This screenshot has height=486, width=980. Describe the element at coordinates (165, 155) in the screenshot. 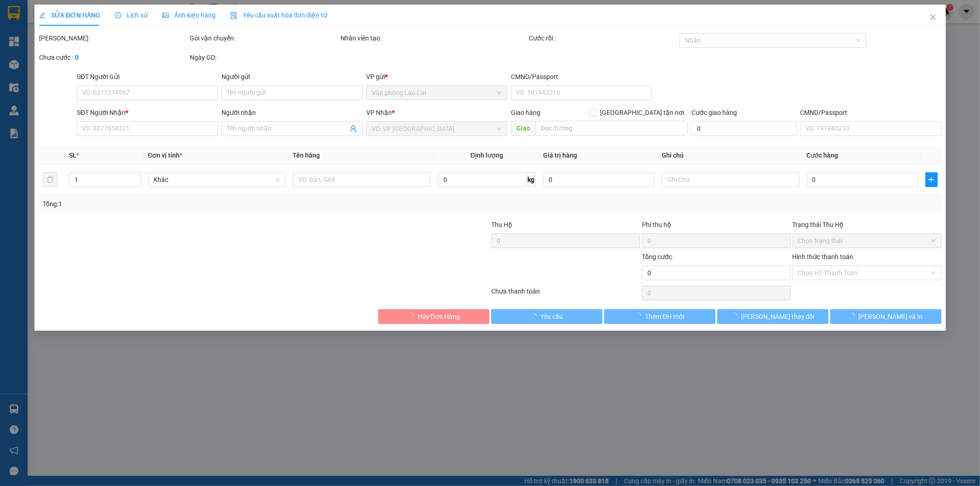

I see `span: Đơn vị tính` at that location.